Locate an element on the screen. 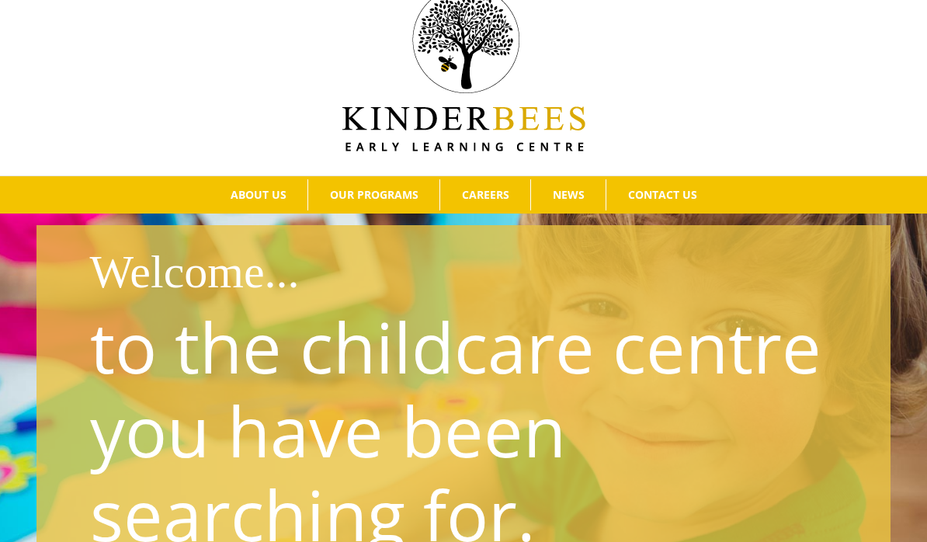 Image resolution: width=927 pixels, height=542 pixels. nav: Main Menu is located at coordinates (463, 195).